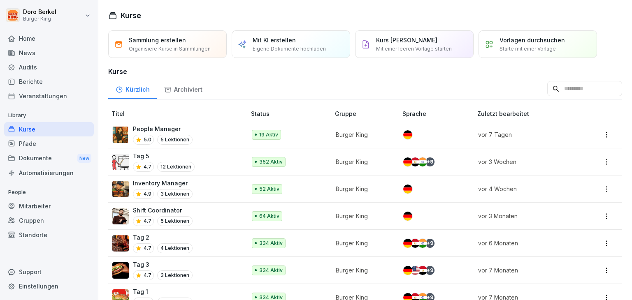 Image resolution: width=632 pixels, height=300 pixels. I want to click on a: Archiviert, so click(183, 88).